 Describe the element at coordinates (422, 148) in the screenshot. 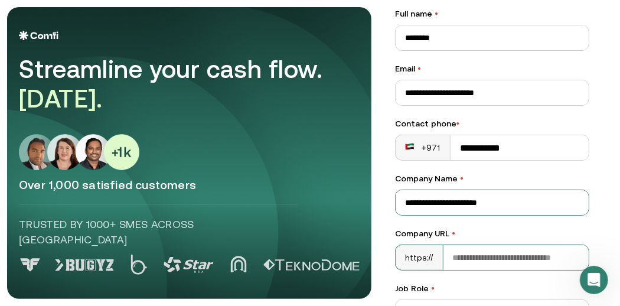

I see `div: +971` at that location.